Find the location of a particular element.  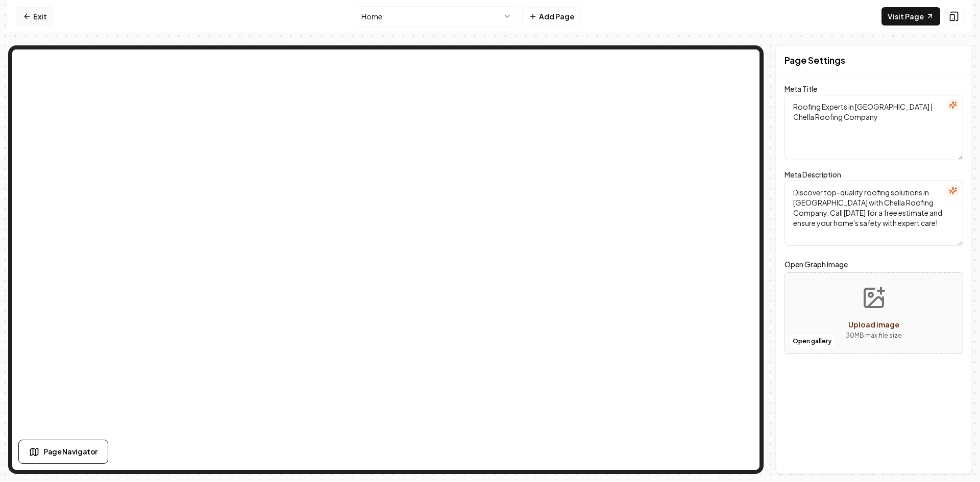

label: Meta Description is located at coordinates (813, 175).